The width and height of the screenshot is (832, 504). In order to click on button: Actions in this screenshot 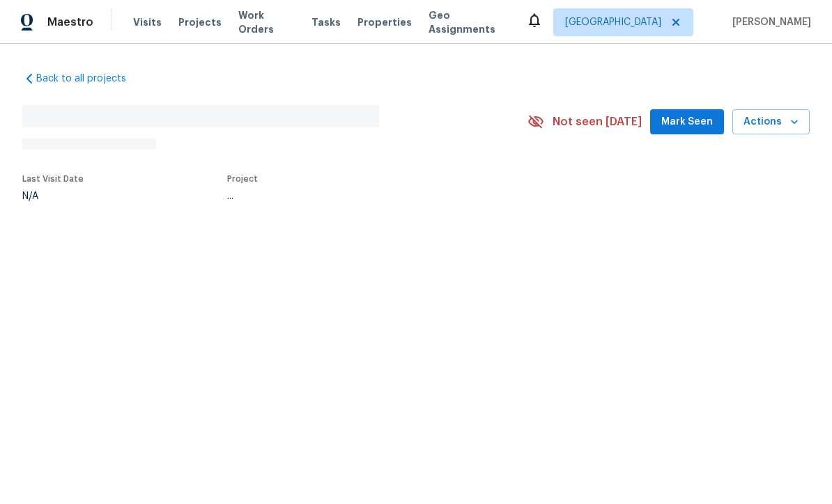, I will do `click(771, 122)`.